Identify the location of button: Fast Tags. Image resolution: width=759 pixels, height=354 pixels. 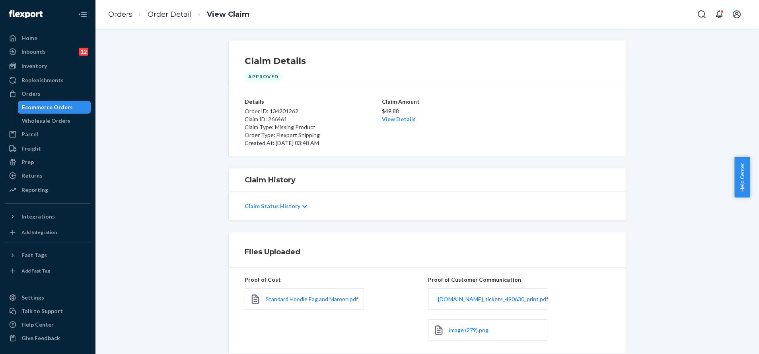
(48, 255).